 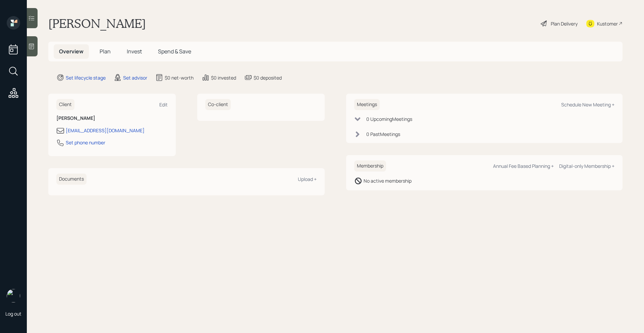 What do you see at coordinates (179, 78) in the screenshot?
I see `div: $0 net-worth` at bounding box center [179, 78].